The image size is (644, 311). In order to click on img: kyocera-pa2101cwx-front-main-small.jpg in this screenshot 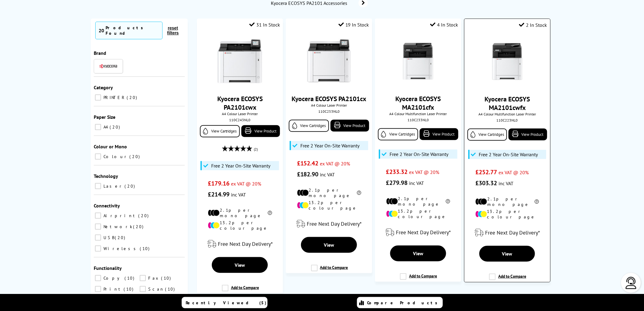, I will do `click(240, 61)`.